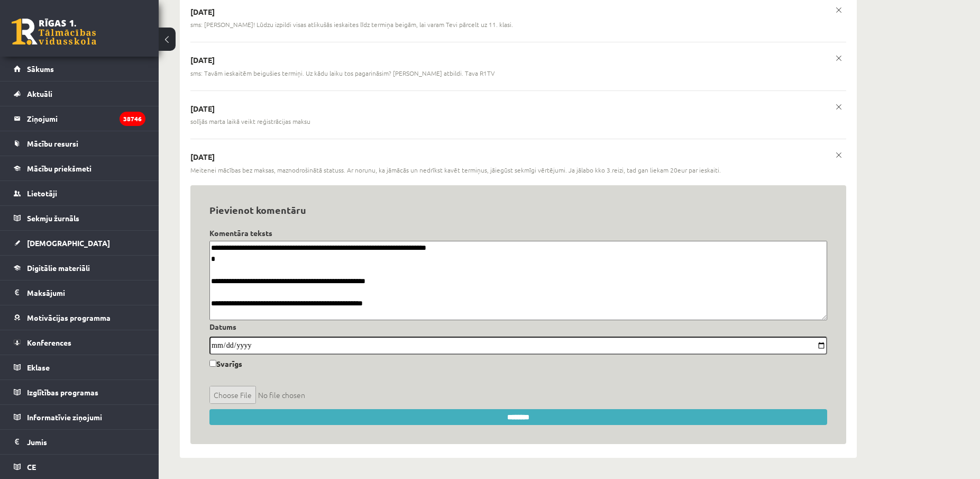 The image size is (980, 479). Describe the element at coordinates (133, 119) in the screenshot. I see `i: 38746` at that location.